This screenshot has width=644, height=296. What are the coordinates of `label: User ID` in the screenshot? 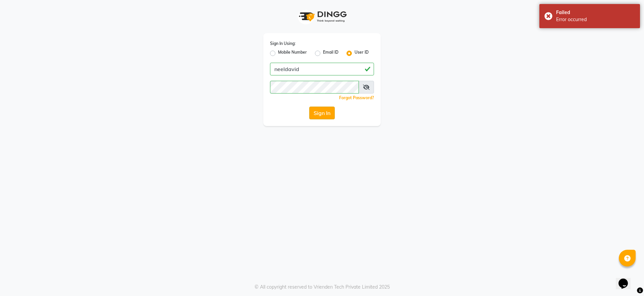 It's located at (361, 54).